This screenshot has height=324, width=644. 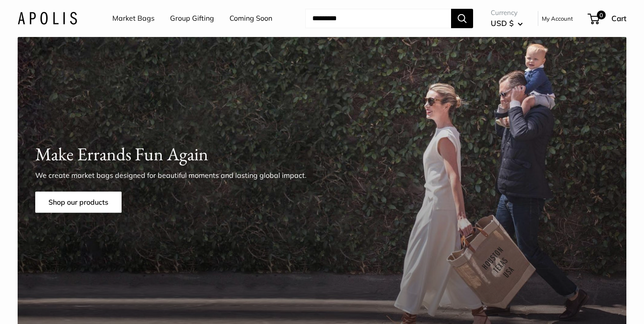 I want to click on a: My Account, so click(x=558, y=18).